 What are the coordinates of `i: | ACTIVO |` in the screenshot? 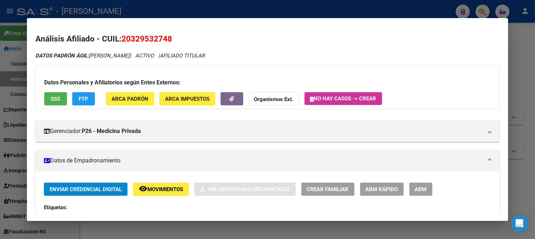 It's located at (120, 56).